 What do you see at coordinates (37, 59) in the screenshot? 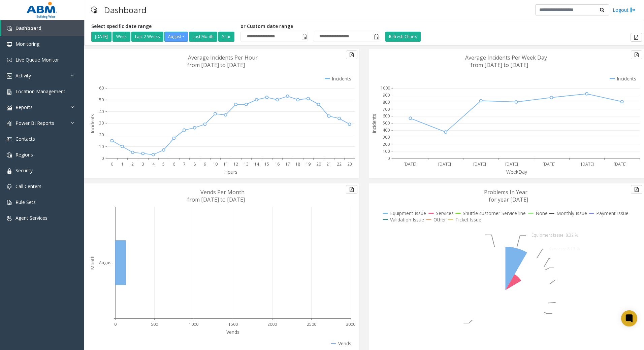
I see `span: Live Queue Monitor` at bounding box center [37, 59].